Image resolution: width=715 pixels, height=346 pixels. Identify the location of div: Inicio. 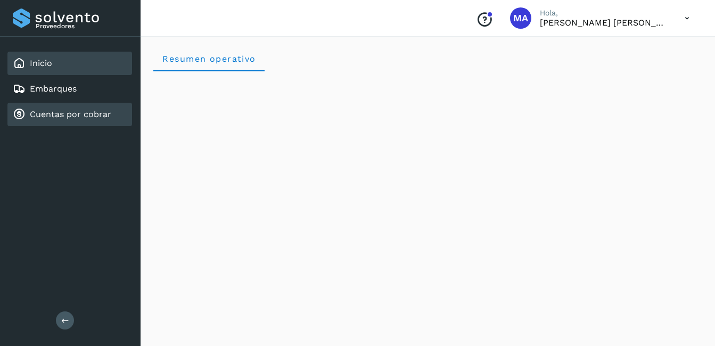
(70, 63).